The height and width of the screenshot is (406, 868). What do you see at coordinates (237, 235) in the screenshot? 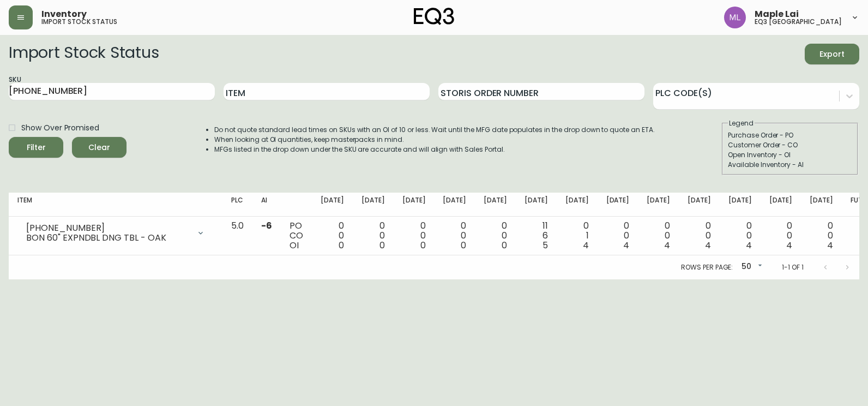
I see `td: 5.0` at bounding box center [237, 235].